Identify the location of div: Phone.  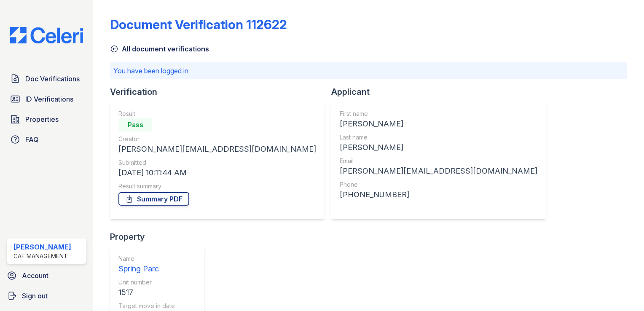
(439, 185).